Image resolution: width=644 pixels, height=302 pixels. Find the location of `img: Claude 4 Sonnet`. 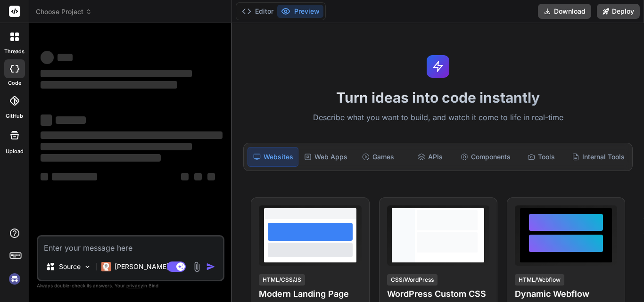

img: Claude 4 Sonnet is located at coordinates (106, 267).